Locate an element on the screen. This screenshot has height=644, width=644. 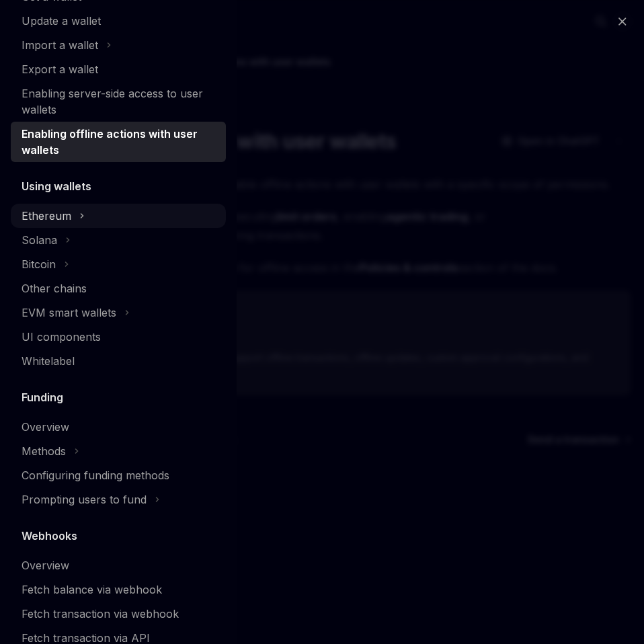
a: UI components is located at coordinates (118, 337).